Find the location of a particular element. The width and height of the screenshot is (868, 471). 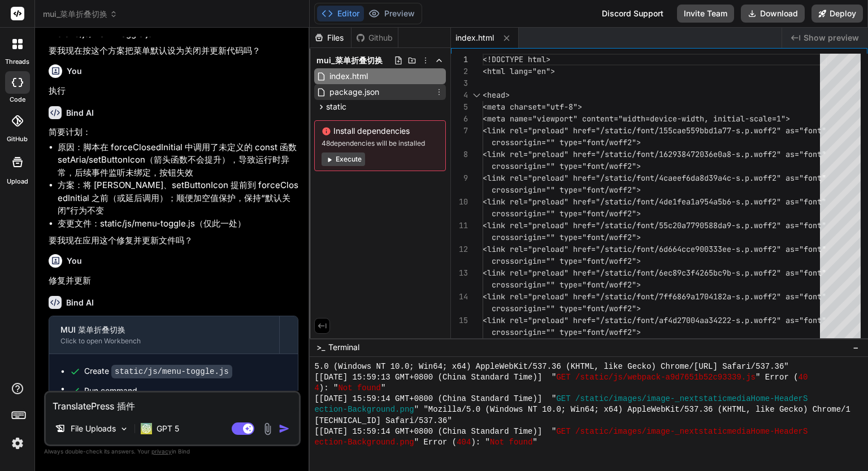

p: 要我现在按这个方案把菜单默认设为关闭并更新代码吗？ is located at coordinates (174, 51).